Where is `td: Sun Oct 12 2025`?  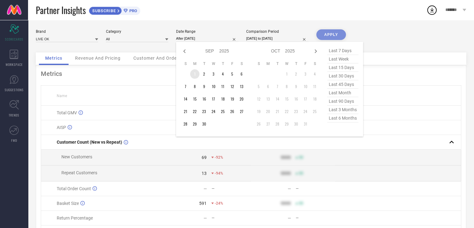
td: Sun Oct 12 2025 is located at coordinates (259, 99).